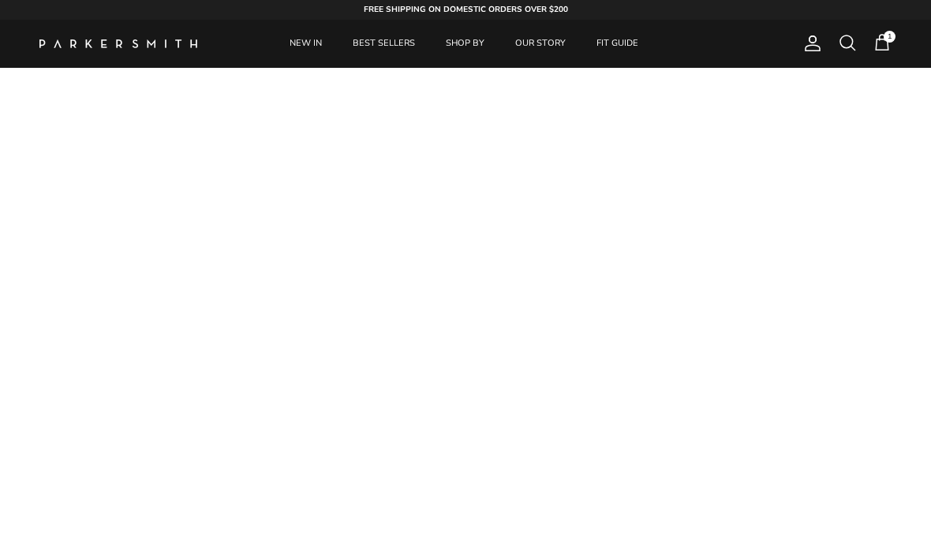 The image size is (931, 560). Describe the element at coordinates (383, 44) in the screenshot. I see `a: BEST SELLERS` at that location.